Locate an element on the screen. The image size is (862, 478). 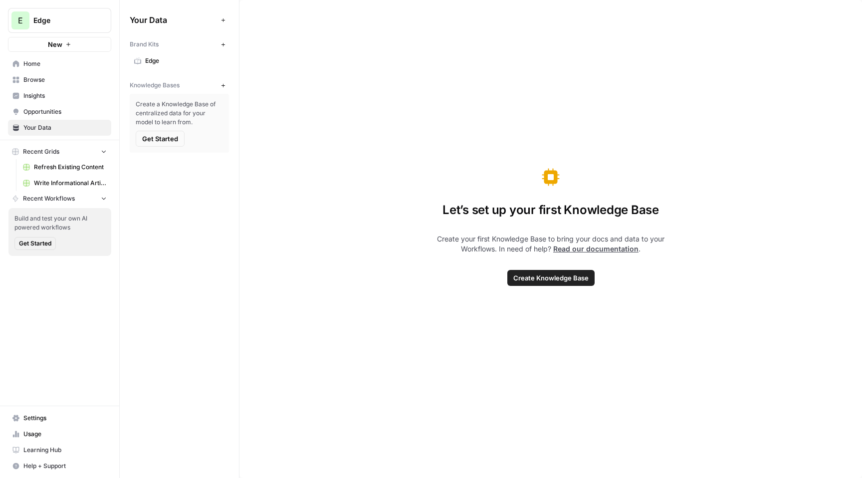
span: E is located at coordinates (20, 20).